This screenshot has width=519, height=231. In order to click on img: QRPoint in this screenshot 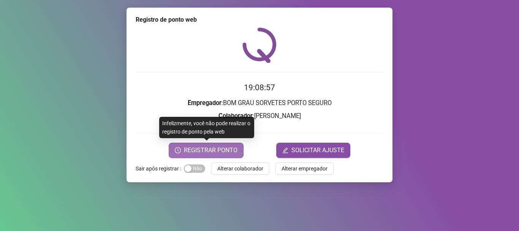, I will do `click(260, 45)`.